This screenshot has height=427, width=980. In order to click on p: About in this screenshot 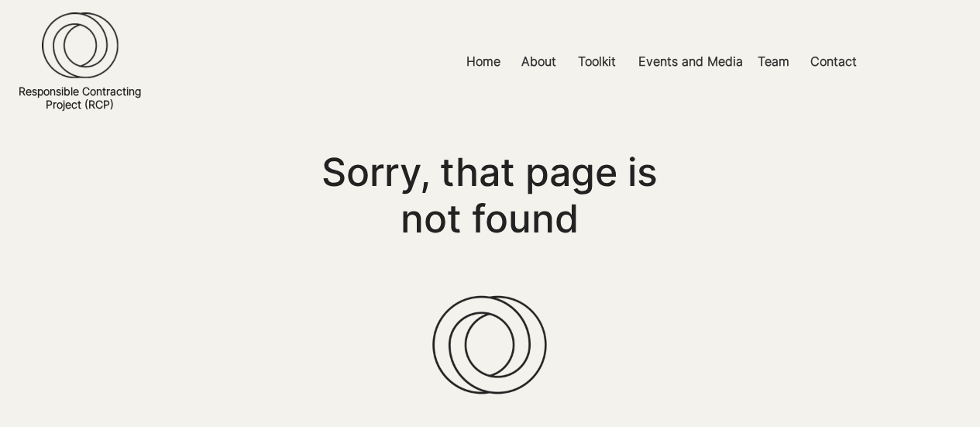, I will do `click(539, 61)`.